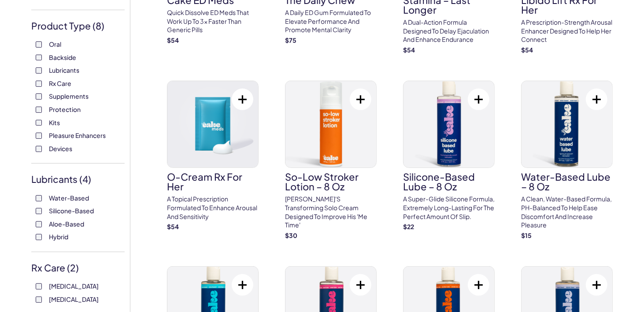 The image size is (644, 312). I want to click on span: Pleasure Enhancers, so click(77, 135).